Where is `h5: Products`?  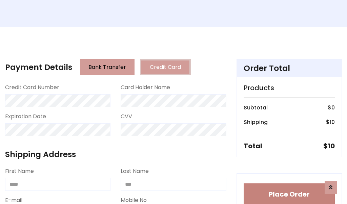 h5: Products is located at coordinates (289, 88).